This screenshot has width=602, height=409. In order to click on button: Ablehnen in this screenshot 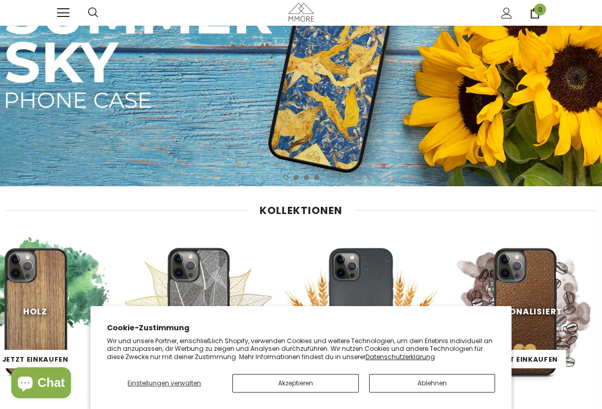, I will do `click(433, 383)`.